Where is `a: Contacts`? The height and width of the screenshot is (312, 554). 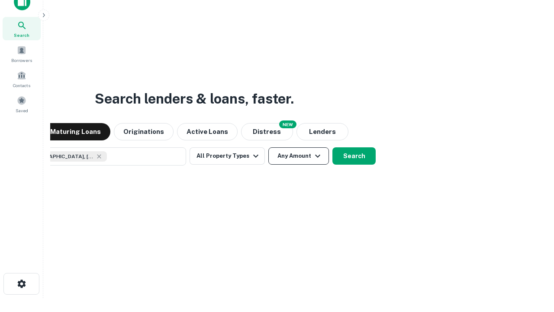 a: Contacts is located at coordinates (22, 79).